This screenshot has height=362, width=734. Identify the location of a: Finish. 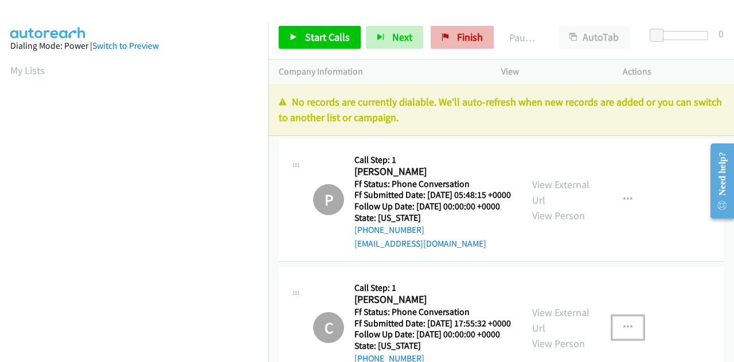
(462, 37).